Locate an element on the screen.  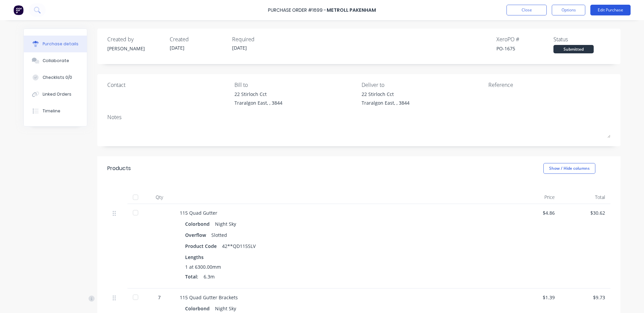
div: 115 Quad Gutter is located at coordinates (342, 212).